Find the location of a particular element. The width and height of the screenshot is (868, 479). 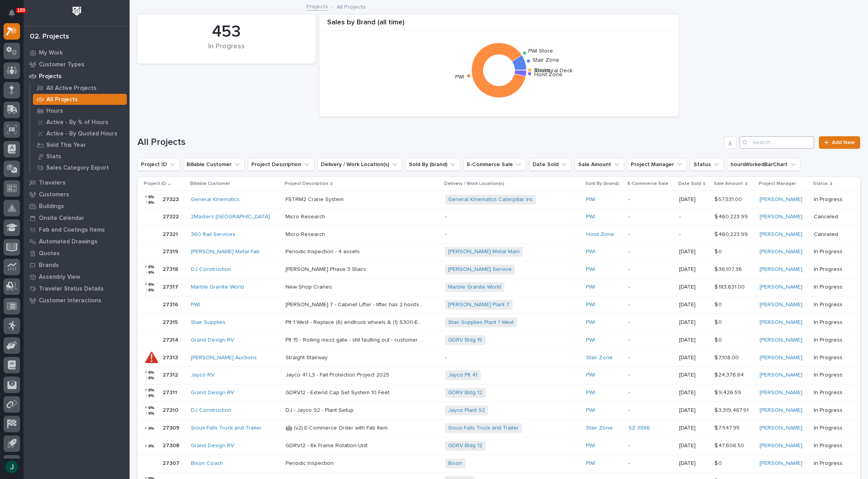

a: Stair Supplies is located at coordinates (208, 322).